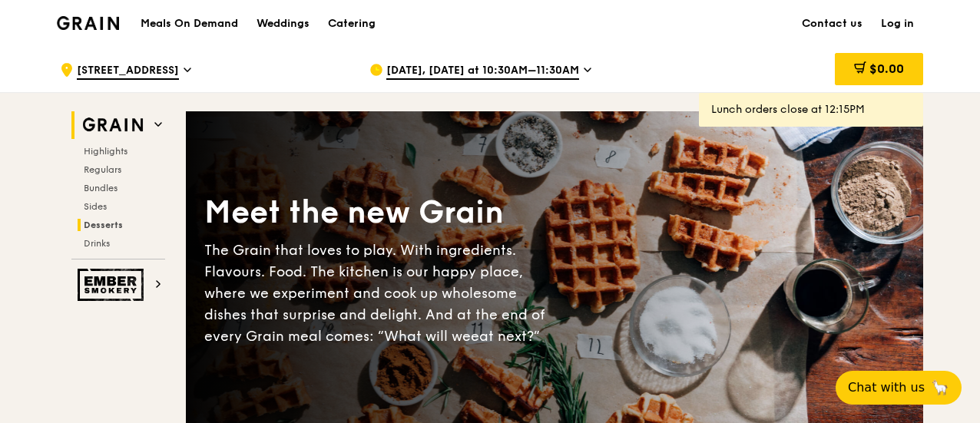 The width and height of the screenshot is (980, 423). I want to click on span: Chat with us, so click(886, 388).